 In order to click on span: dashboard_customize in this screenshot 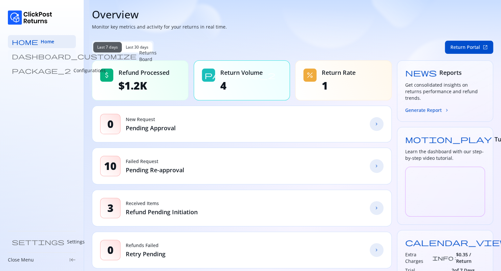, I will do `click(74, 56)`.